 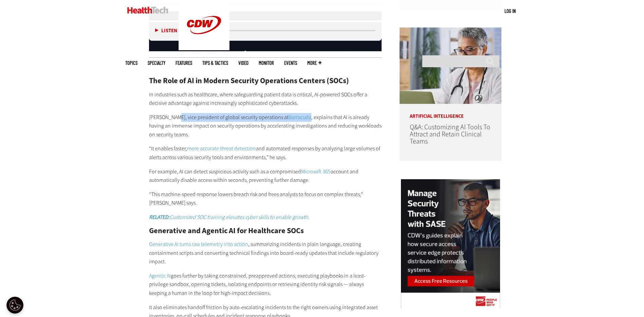 What do you see at coordinates (265, 176) in the screenshot?
I see `p: For example, AI can detect suspicious activity such as a compromised account and automatically di...` at bounding box center [265, 176].